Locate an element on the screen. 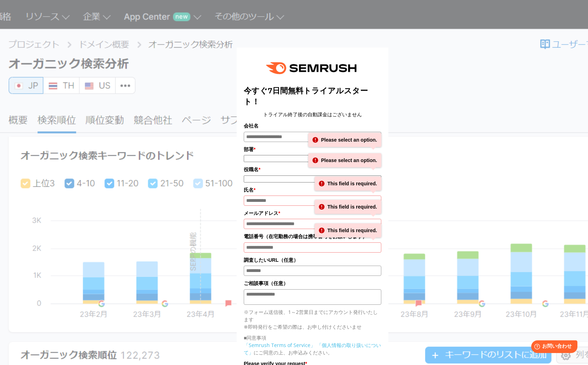 The image size is (588, 365). p: にご同意の上、お申込みください。 is located at coordinates (313, 349).